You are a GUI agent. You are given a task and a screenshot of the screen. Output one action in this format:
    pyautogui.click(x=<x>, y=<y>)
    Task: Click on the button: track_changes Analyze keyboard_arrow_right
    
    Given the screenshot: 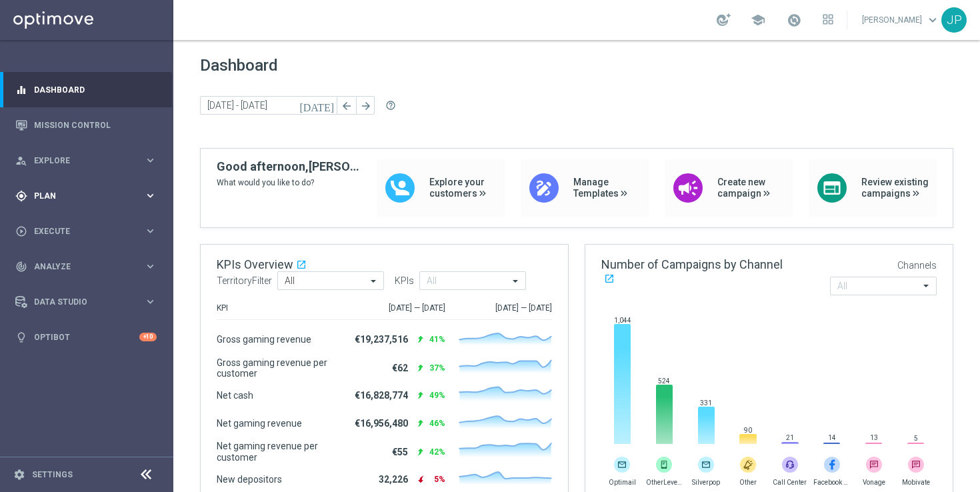 What is the action you would take?
    pyautogui.click(x=86, y=266)
    